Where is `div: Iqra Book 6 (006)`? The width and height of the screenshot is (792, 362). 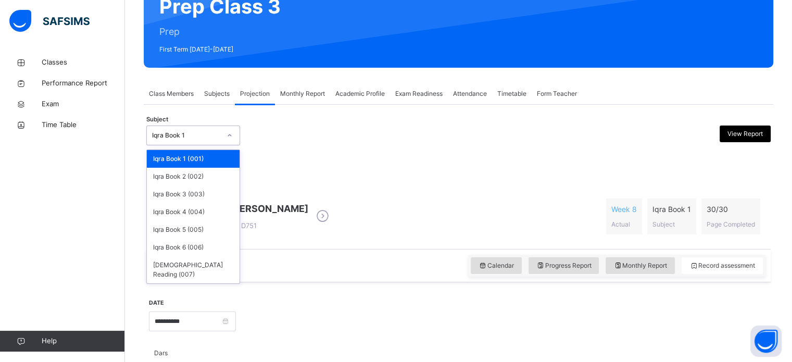 div: Iqra Book 6 (006) is located at coordinates (193, 247).